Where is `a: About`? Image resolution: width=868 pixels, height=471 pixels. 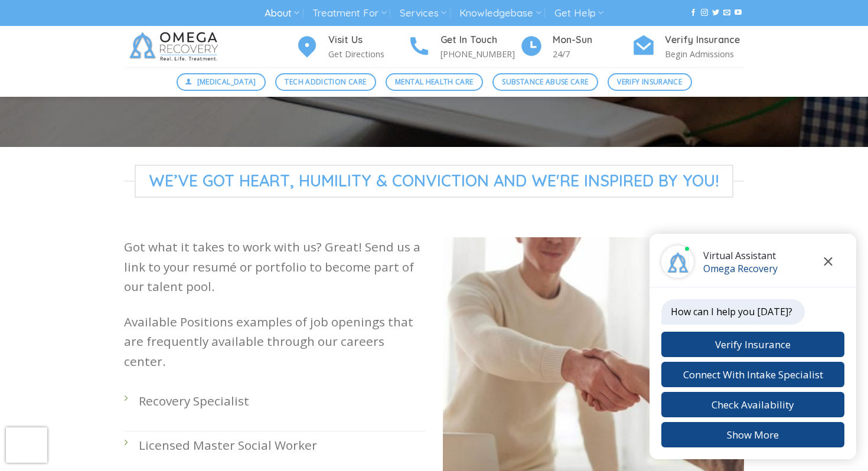
a: About is located at coordinates (282, 13).